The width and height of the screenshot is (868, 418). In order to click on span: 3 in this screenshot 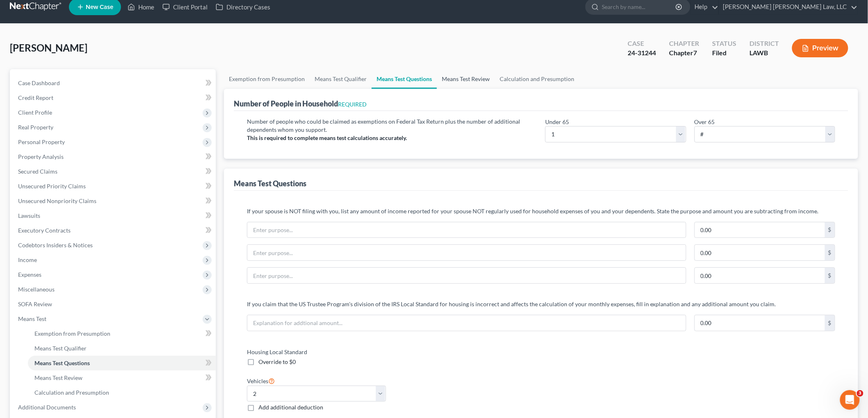, I will do `click(860, 394)`.